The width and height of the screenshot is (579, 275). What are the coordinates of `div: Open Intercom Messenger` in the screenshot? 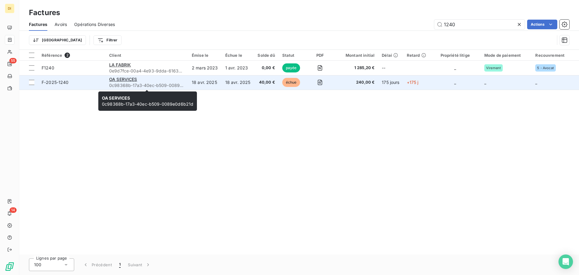 It's located at (566, 261).